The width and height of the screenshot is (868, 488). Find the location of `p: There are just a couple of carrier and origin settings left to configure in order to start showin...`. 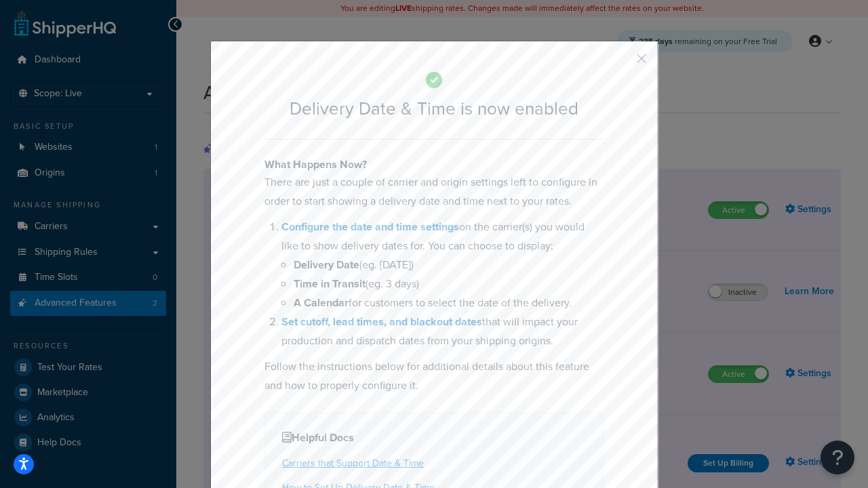

p: There are just a couple of carrier and origin settings left to configure in order to start showin... is located at coordinates (434, 192).